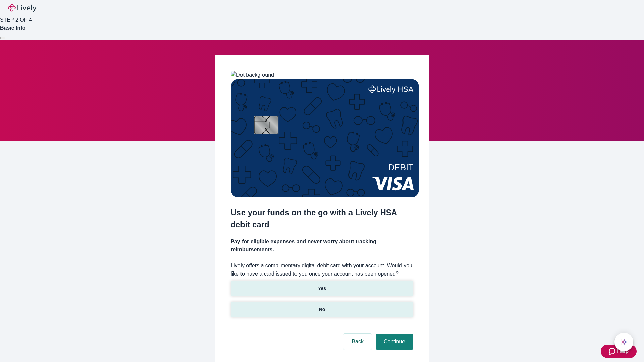 The image size is (644, 362). Describe the element at coordinates (322, 309) in the screenshot. I see `button: No` at that location.